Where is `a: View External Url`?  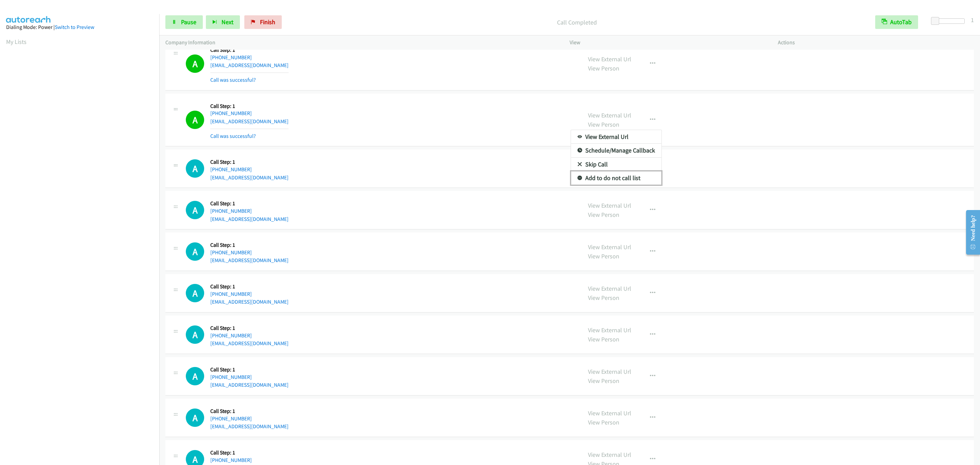 a: View External Url is located at coordinates (617, 137).